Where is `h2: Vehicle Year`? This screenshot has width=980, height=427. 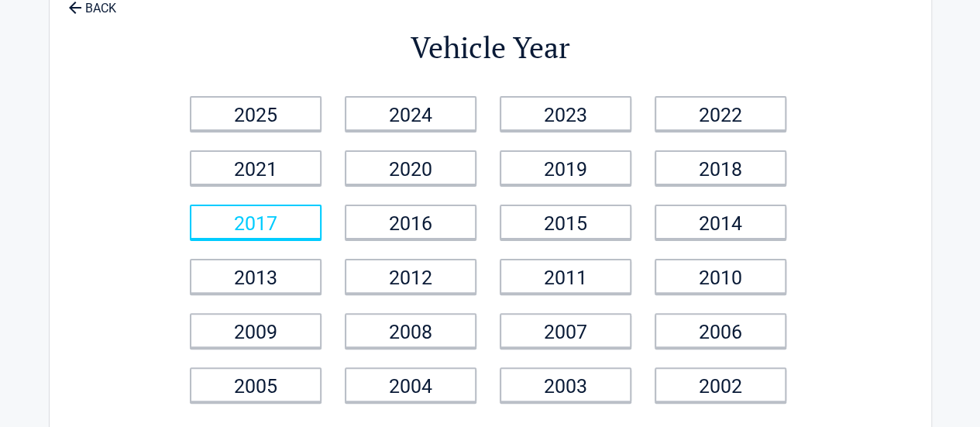
h2: Vehicle Year is located at coordinates (490, 47).